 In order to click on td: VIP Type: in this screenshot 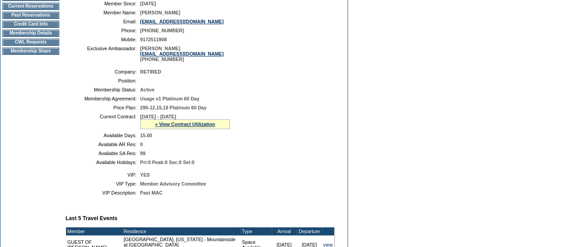, I will do `click(103, 184)`.